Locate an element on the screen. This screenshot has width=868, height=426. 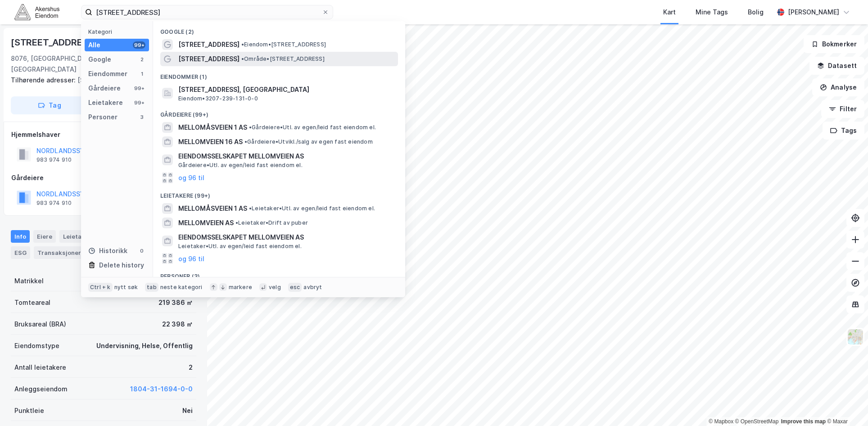
div: Personer (3) is located at coordinates (279, 274).